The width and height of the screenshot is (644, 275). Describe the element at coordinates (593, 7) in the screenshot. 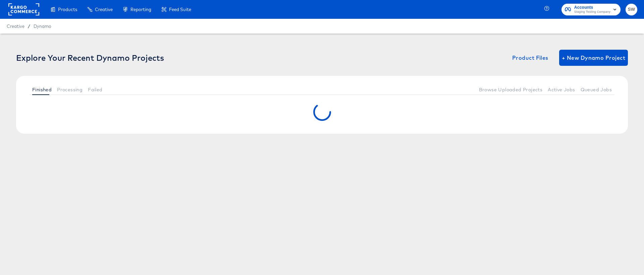

I see `span: Accounts` at that location.